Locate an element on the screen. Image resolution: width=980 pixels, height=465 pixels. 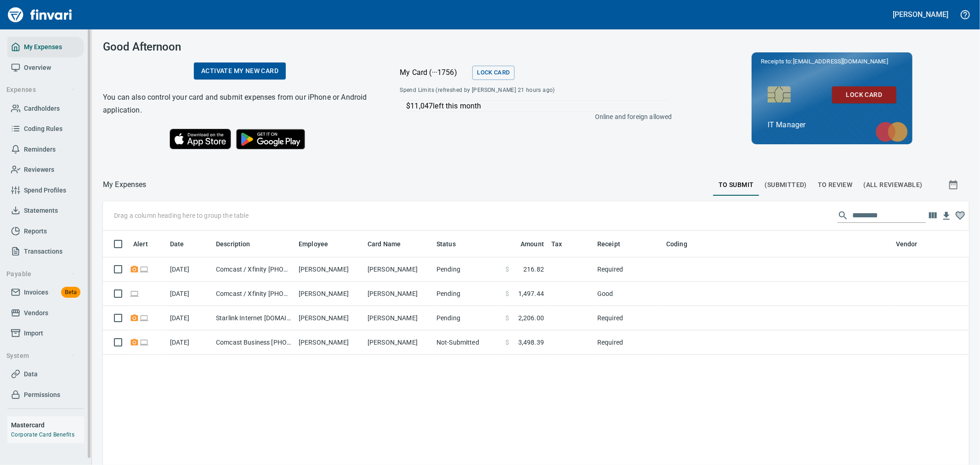
img: Download on the App Store is located at coordinates (200, 138).